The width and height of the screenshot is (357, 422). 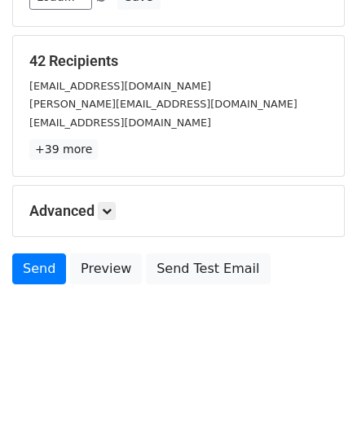 What do you see at coordinates (178, 211) in the screenshot?
I see `h5: Advanced` at bounding box center [178, 211].